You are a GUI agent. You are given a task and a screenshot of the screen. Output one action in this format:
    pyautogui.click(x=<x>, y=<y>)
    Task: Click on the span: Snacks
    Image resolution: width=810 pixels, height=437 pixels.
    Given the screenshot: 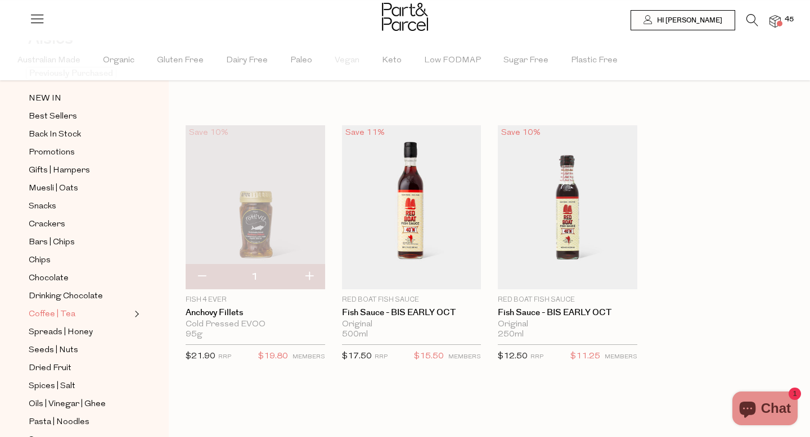 What is the action you would take?
    pyautogui.click(x=42, y=207)
    